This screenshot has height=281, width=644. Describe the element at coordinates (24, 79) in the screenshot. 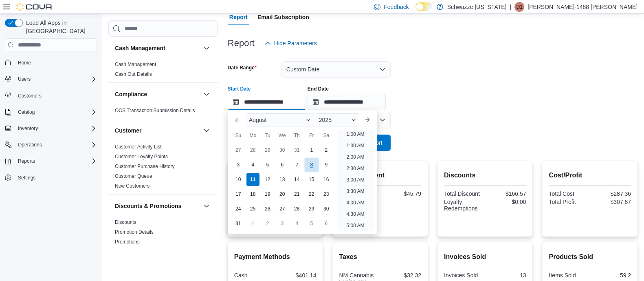

I see `span: Users` at that location.